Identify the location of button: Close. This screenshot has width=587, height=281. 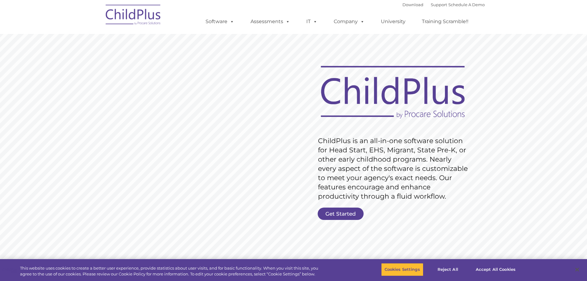
(577, 269).